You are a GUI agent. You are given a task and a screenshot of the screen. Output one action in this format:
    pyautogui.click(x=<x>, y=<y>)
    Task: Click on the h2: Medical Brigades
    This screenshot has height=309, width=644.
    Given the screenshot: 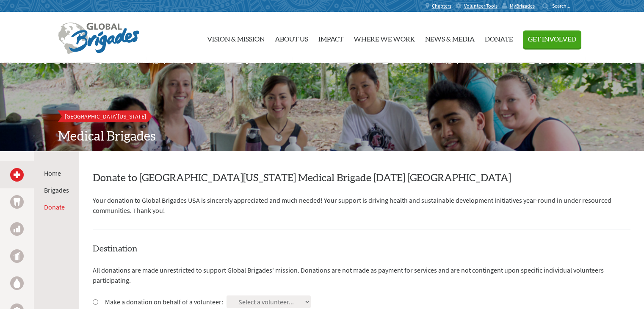 What is the action you would take?
    pyautogui.click(x=322, y=136)
    